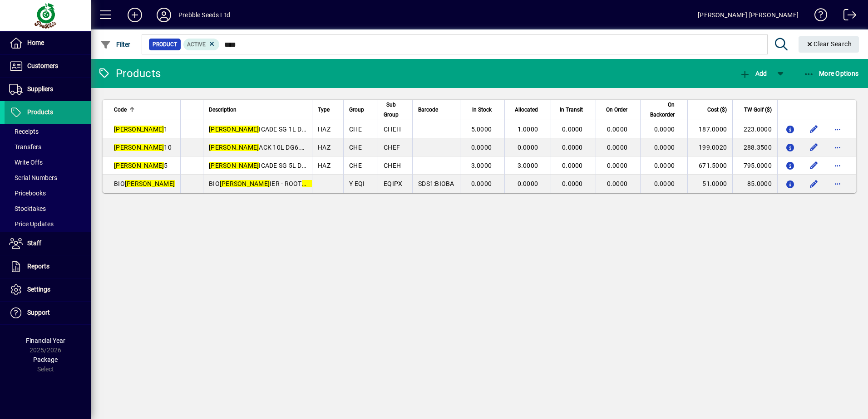 This screenshot has width=868, height=419. What do you see at coordinates (120, 110) in the screenshot?
I see `span: Code` at bounding box center [120, 110].